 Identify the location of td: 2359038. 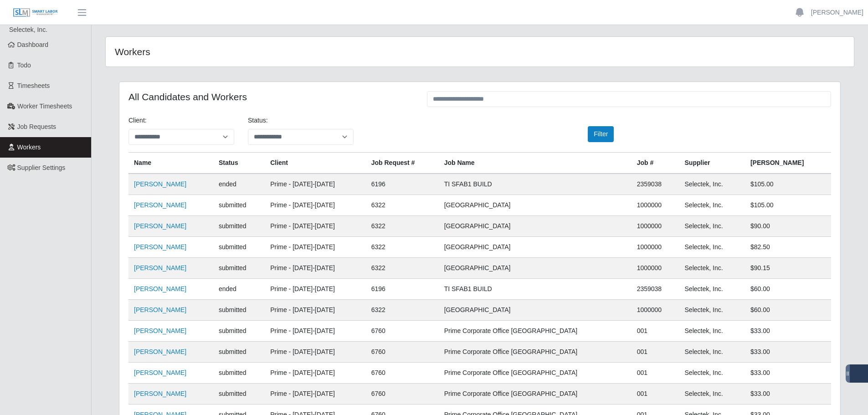
(655, 184).